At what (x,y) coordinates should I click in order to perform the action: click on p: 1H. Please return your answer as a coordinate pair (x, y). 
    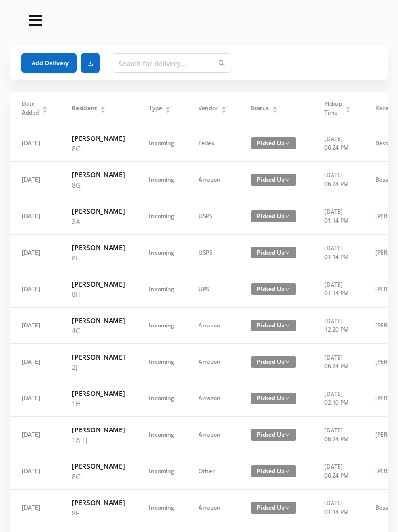
    Looking at the image, I should click on (98, 403).